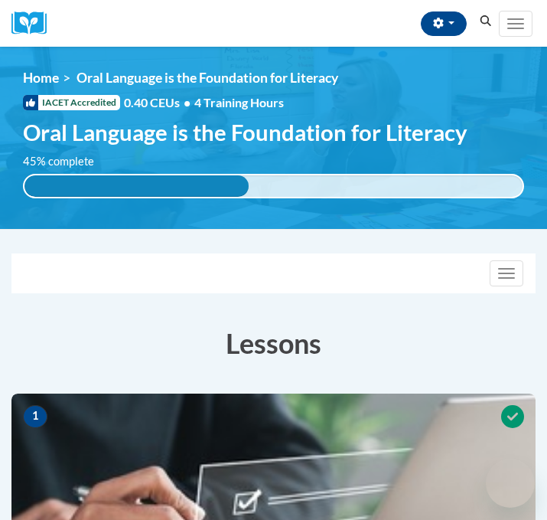 Image resolution: width=547 pixels, height=520 pixels. What do you see at coordinates (239, 102) in the screenshot?
I see `span: 4 Training Hours` at bounding box center [239, 102].